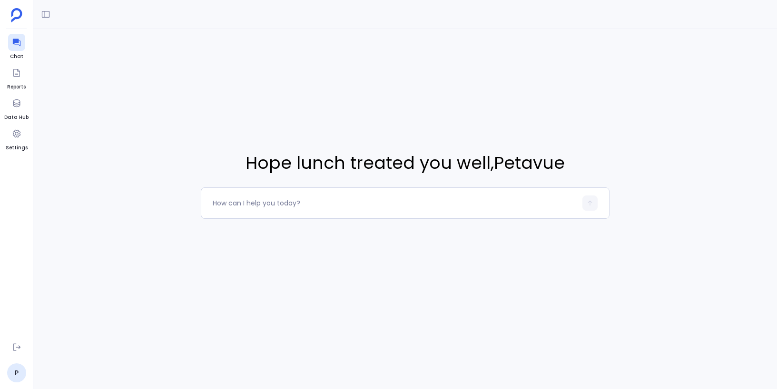 The width and height of the screenshot is (777, 389). I want to click on a: Reports, so click(16, 78).